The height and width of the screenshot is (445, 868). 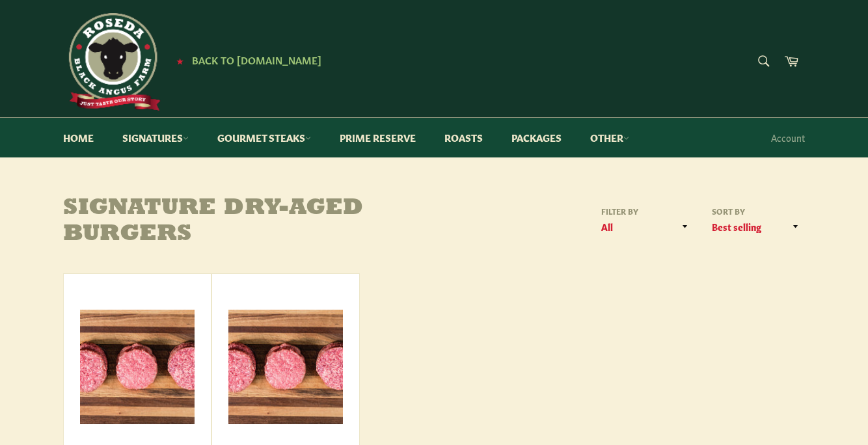 What do you see at coordinates (646, 211) in the screenshot?
I see `label: Filter by` at bounding box center [646, 211].